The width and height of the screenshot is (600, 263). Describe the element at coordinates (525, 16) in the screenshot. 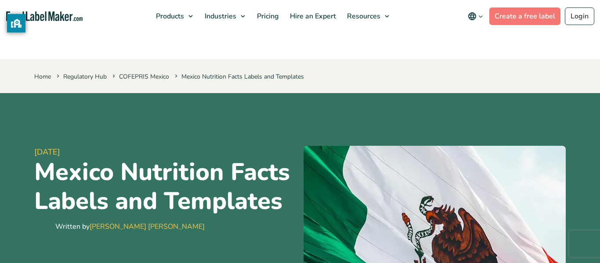

I see `a: Create a free label` at that location.